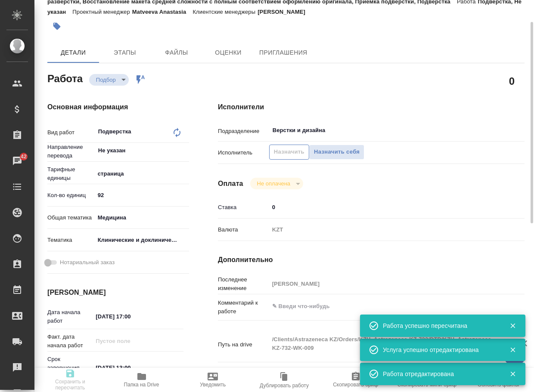 The width and height of the screenshot is (534, 392). I want to click on button: Не оплачена, so click(273, 183).